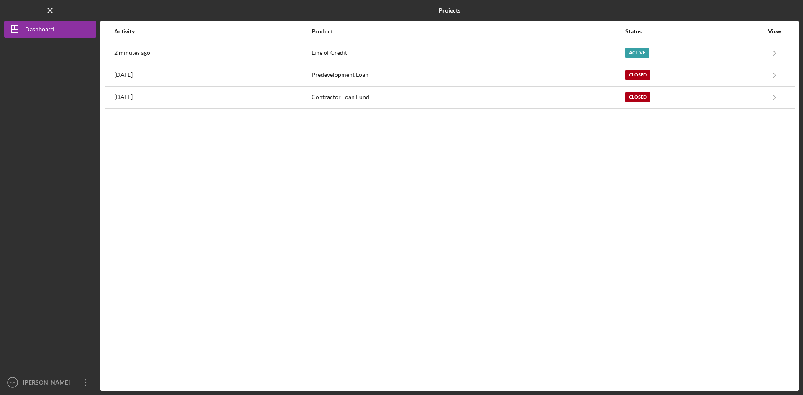  Describe the element at coordinates (50, 29) in the screenshot. I see `a: Dashboard` at that location.